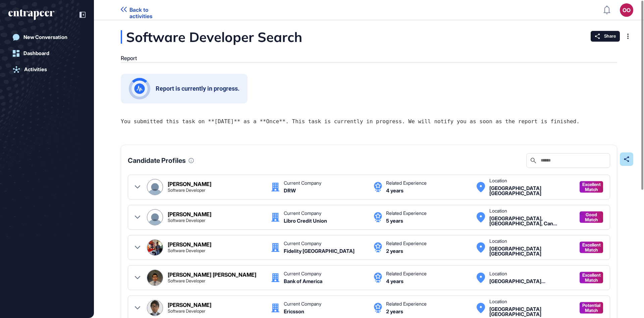 This screenshot has width=644, height=318. I want to click on div: Fidelity Canada, so click(319, 251).